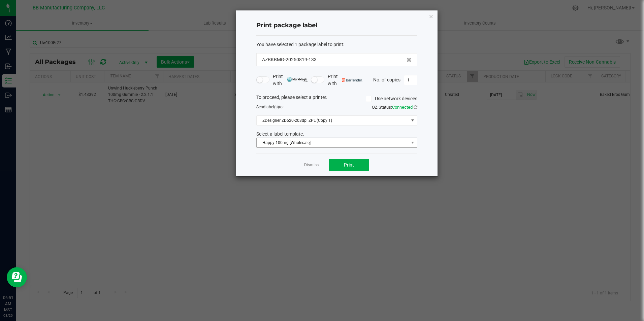  What do you see at coordinates (300, 44) in the screenshot?
I see `span: You have selected 1 package label to print` at bounding box center [300, 44].